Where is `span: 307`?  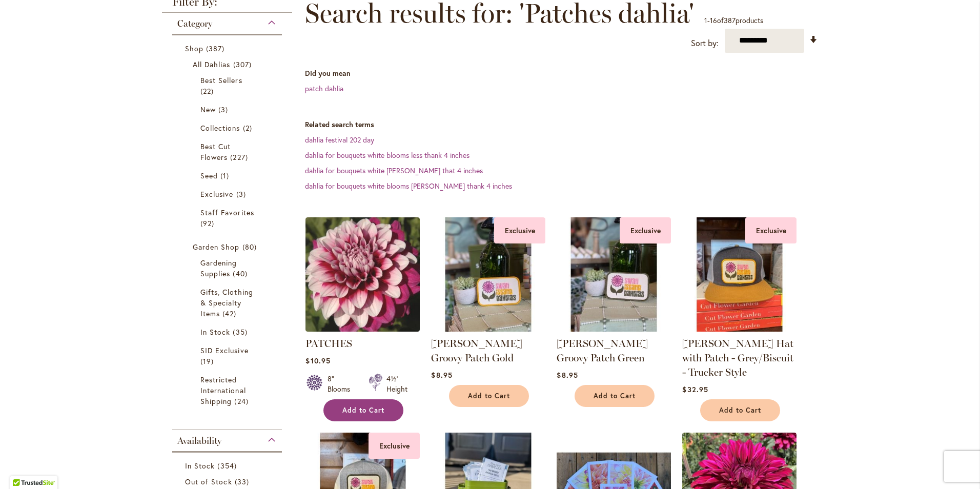
span: 307 is located at coordinates (244, 64).